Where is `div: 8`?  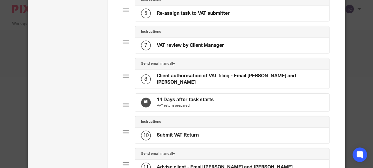 div: 8 is located at coordinates (146, 79).